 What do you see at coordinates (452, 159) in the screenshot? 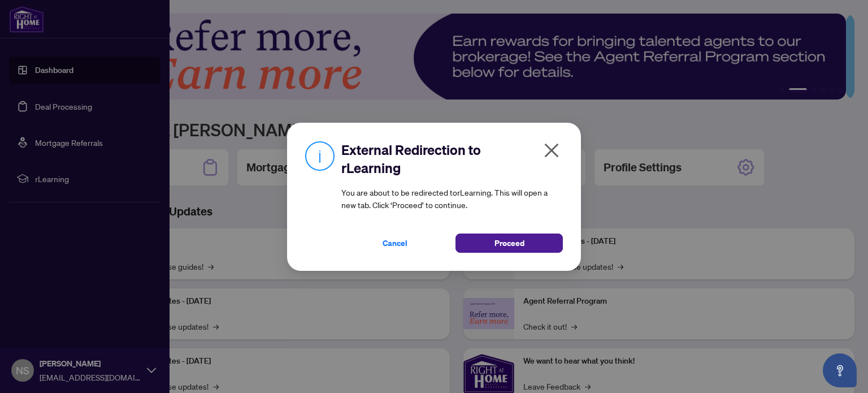
I see `h2: External Redirection to rLearning` at bounding box center [452, 159].